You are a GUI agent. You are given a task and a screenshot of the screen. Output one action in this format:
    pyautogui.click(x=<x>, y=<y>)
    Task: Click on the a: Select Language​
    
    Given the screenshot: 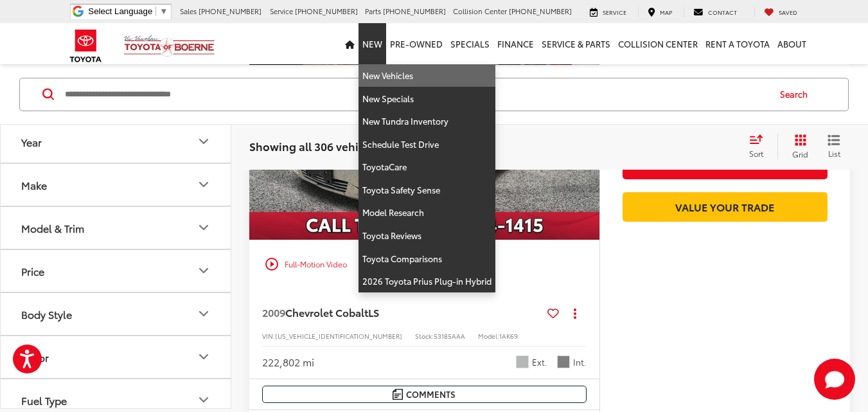 What is the action you would take?
    pyautogui.click(x=128, y=11)
    